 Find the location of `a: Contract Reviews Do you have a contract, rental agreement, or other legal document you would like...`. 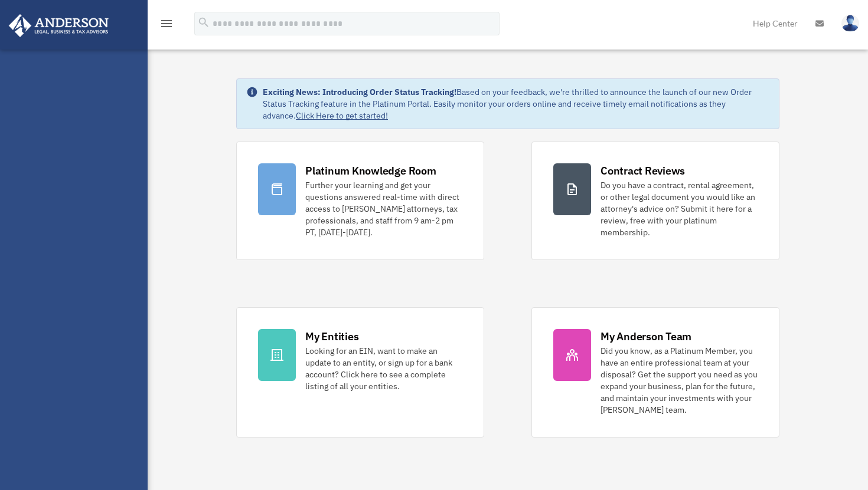

a: Contract Reviews Do you have a contract, rental agreement, or other legal document you would like... is located at coordinates (655, 201).